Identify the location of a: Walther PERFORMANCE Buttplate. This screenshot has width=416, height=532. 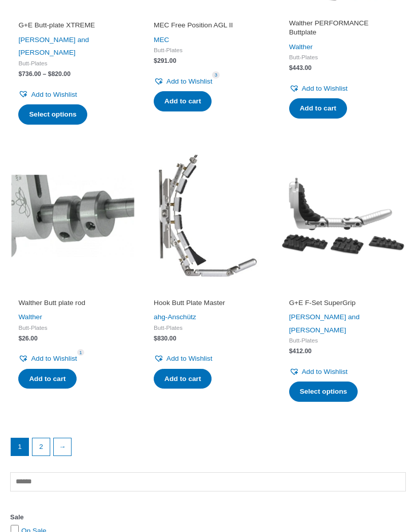
(343, 30).